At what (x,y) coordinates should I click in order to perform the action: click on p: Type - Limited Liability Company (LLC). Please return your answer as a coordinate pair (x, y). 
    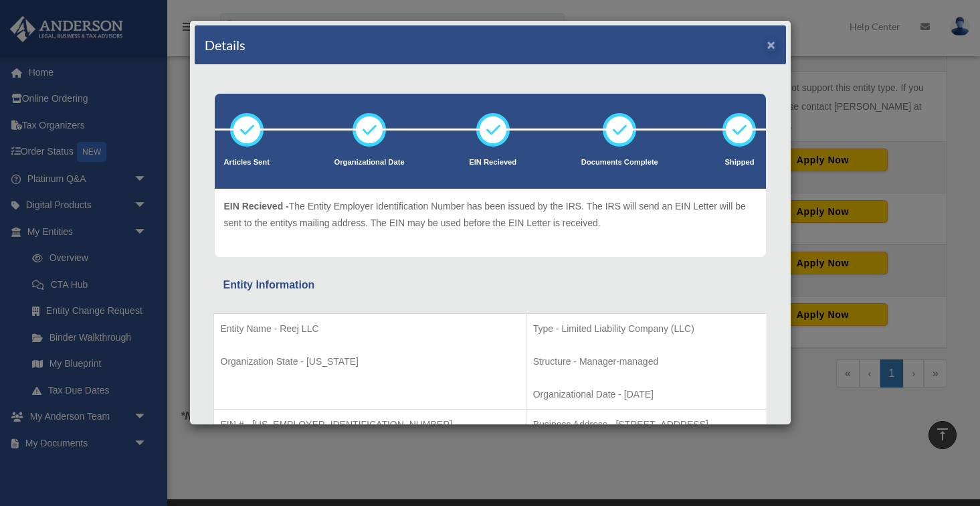
    Looking at the image, I should click on (646, 329).